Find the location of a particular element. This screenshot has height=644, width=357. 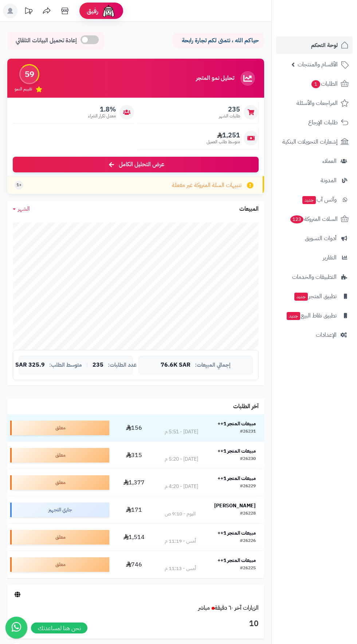

span: الشهر is located at coordinates (24, 209).